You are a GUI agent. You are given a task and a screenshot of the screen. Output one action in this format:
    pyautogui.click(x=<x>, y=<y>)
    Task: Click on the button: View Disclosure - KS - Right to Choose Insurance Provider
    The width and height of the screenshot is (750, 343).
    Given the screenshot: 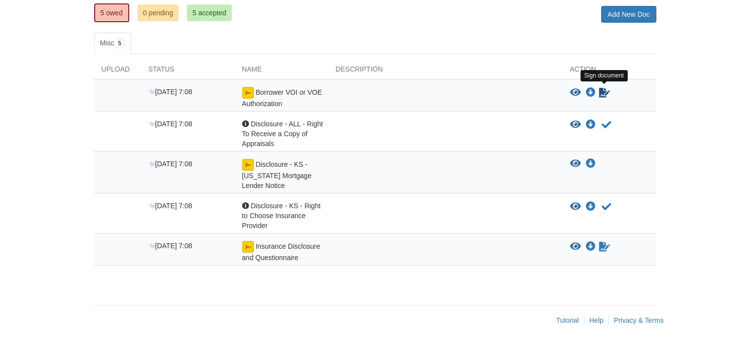 What is the action you would take?
    pyautogui.click(x=576, y=207)
    